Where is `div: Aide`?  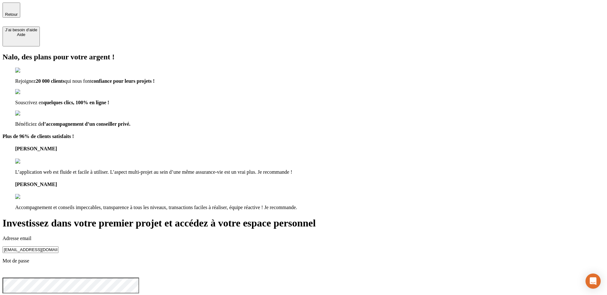 div: Aide is located at coordinates (21, 34).